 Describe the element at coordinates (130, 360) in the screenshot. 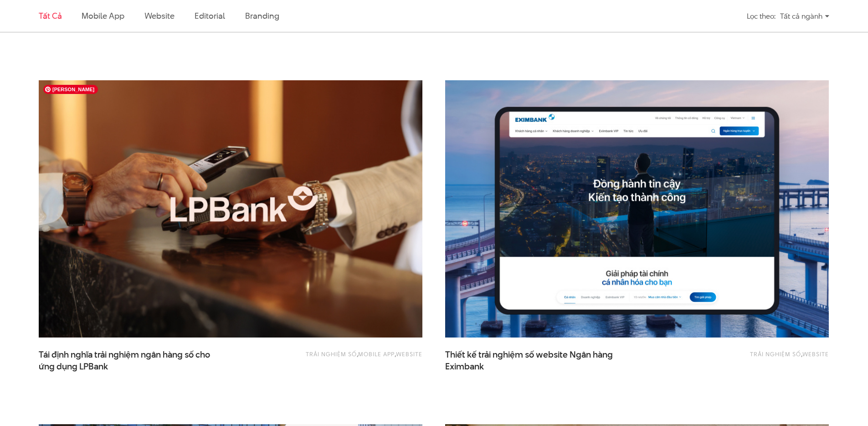

I see `a: Tái định nghĩa trải nghiệm ngân hàng số choứng dụng LPBank` at that location.